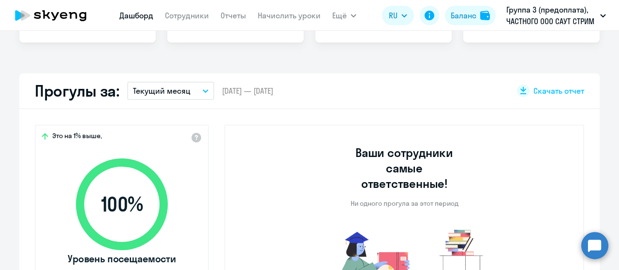 Image resolution: width=619 pixels, height=270 pixels. Describe the element at coordinates (171, 91) in the screenshot. I see `button: Текущий месяц` at that location.